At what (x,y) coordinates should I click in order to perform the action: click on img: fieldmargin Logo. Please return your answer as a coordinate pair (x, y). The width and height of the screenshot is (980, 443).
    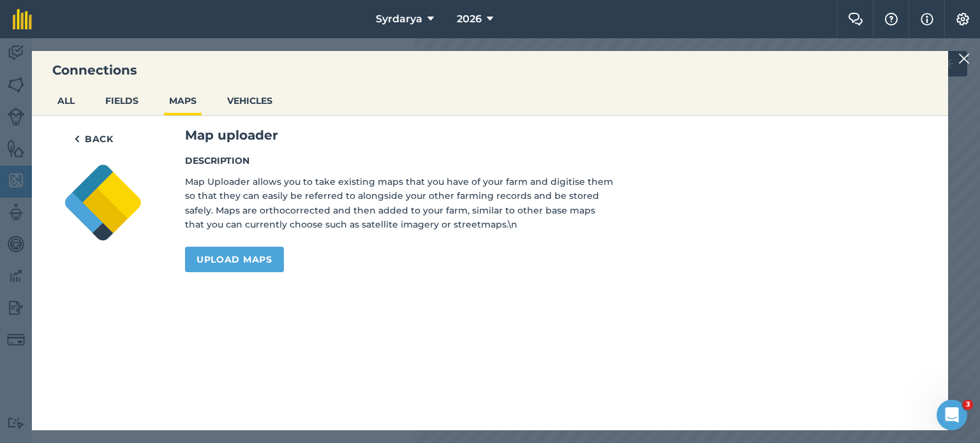
    Looking at the image, I should click on (22, 19).